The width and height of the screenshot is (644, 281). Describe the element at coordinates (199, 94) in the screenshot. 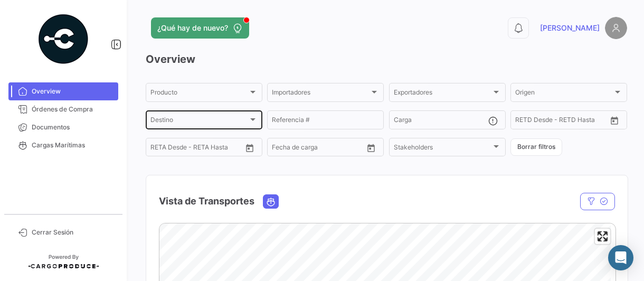

I see `span: Producto` at that location.